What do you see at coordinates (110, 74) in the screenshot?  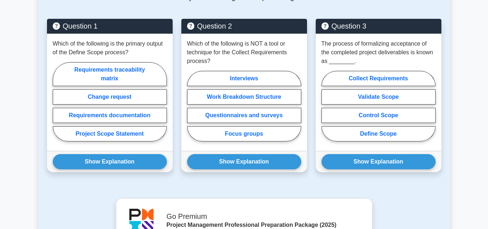 I see `label: Requirements traceability matrix` at bounding box center [110, 74].